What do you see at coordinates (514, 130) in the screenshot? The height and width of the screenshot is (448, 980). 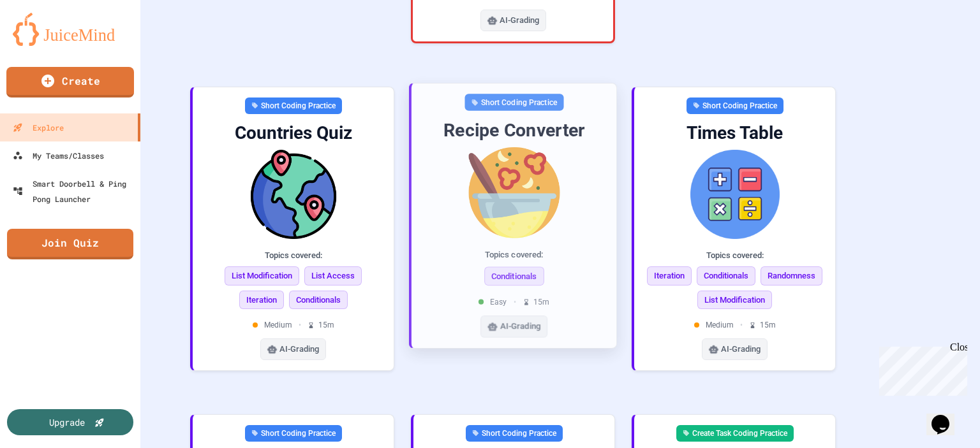 I see `div: Recipe Converter` at bounding box center [514, 130].